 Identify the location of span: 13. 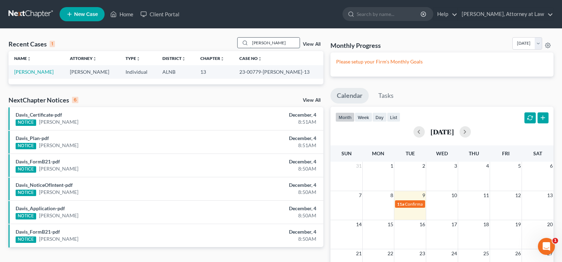
(550, 196).